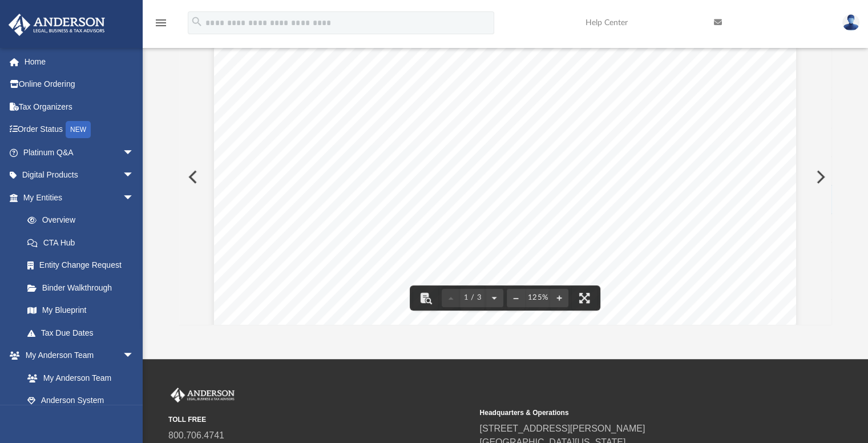 The width and height of the screenshot is (868, 443). What do you see at coordinates (538, 297) in the screenshot?
I see `div: Current zoom level` at bounding box center [538, 297].